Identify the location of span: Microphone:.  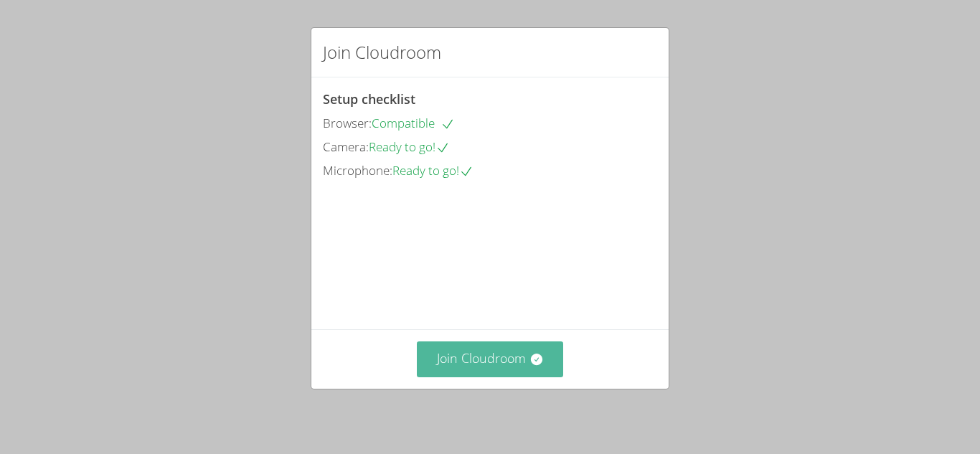
(358, 170).